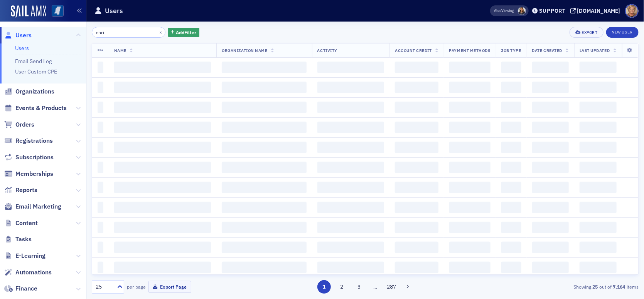 The image size is (644, 299). What do you see at coordinates (28, 273) in the screenshot?
I see `a: Automations` at bounding box center [28, 273].